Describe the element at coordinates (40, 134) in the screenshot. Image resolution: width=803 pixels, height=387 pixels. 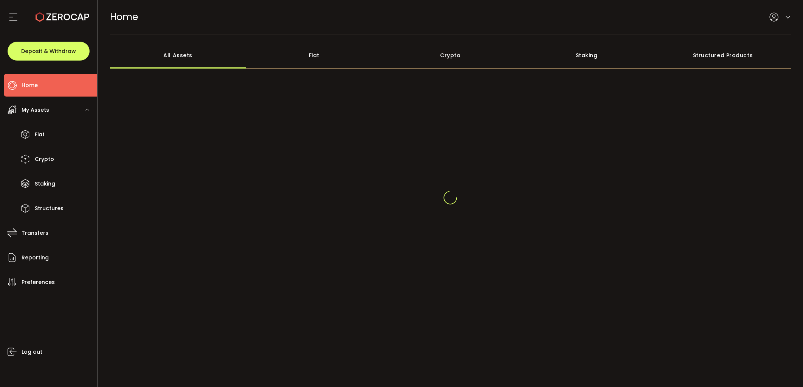
I see `span: Fiat` at that location.